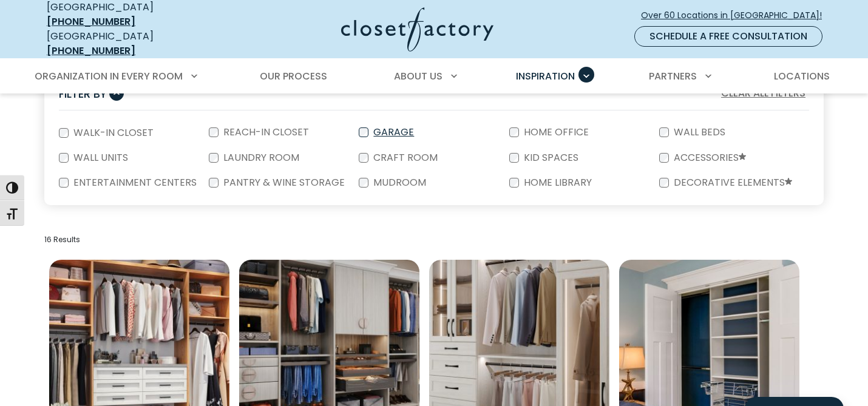 The image size is (868, 406). What do you see at coordinates (728, 36) in the screenshot?
I see `a: Schedule a Free Consultation` at bounding box center [728, 36].